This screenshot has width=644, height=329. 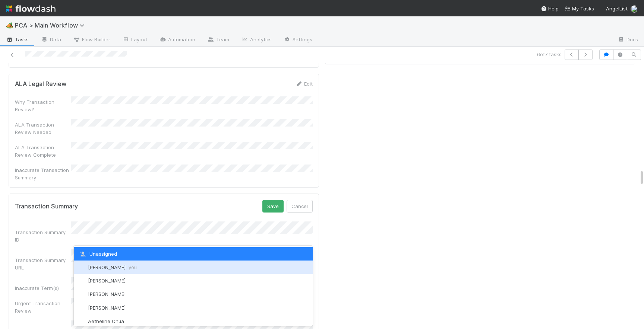 What do you see at coordinates (17, 40) in the screenshot?
I see `span: Tasks` at bounding box center [17, 40].